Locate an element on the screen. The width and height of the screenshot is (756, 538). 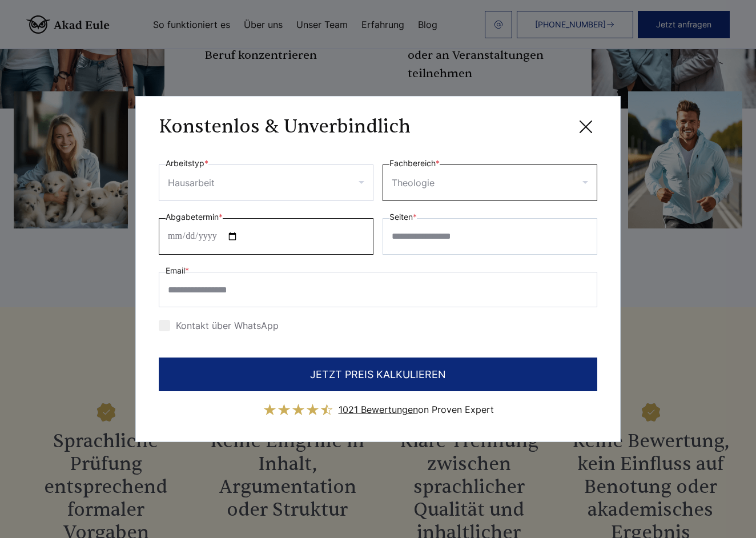
label: Seiten is located at coordinates (403, 217).